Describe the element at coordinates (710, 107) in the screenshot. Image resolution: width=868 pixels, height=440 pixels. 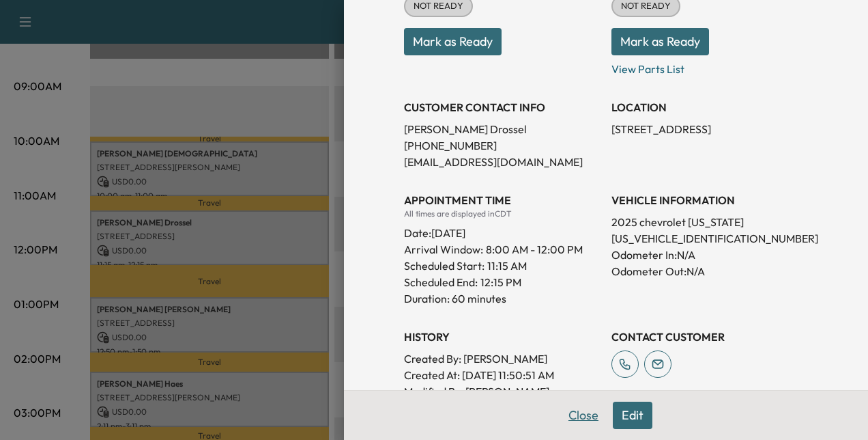
I see `h3: LOCATION` at that location.